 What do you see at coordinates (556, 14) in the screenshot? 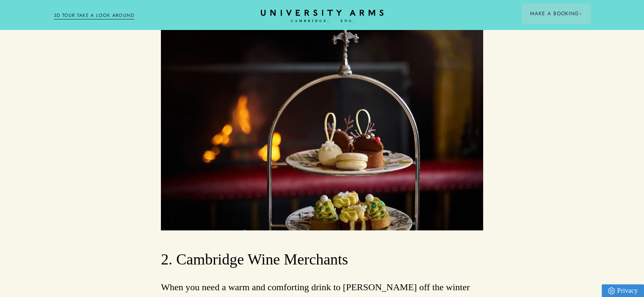
I see `span: Make a Booking` at bounding box center [556, 14].